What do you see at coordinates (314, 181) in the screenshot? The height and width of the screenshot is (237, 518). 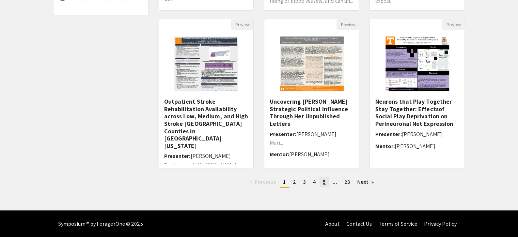 I see `span: 4` at bounding box center [314, 181].